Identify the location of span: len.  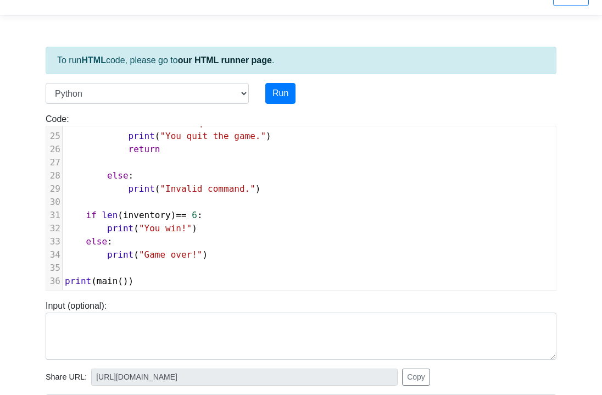
(109, 215).